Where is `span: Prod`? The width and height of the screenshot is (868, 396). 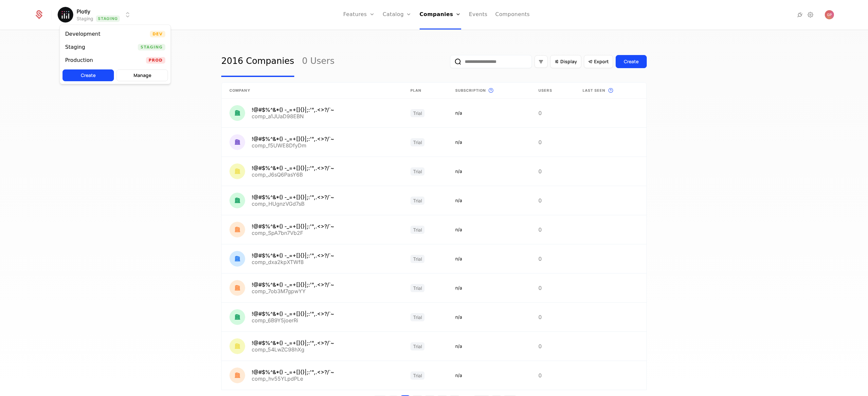
span: Prod is located at coordinates (156, 60).